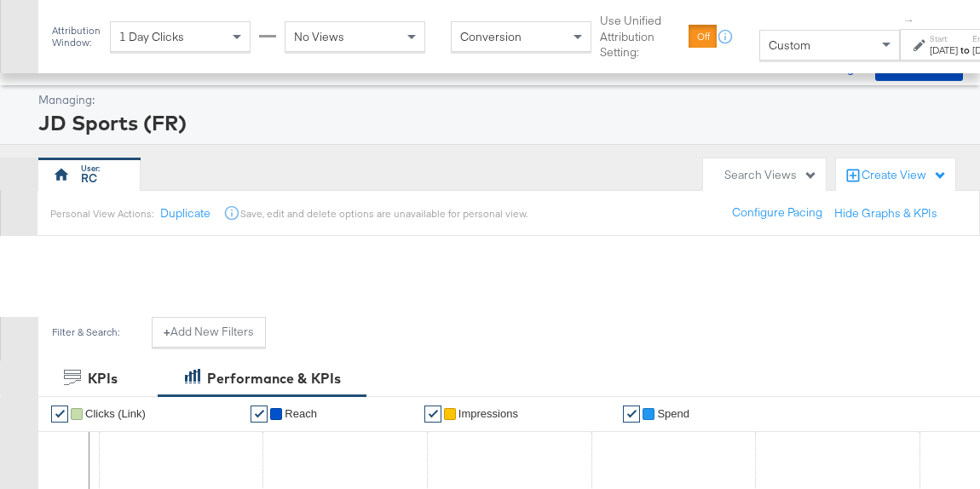 Image resolution: width=980 pixels, height=489 pixels. I want to click on div: Filter & Search:, so click(85, 332).